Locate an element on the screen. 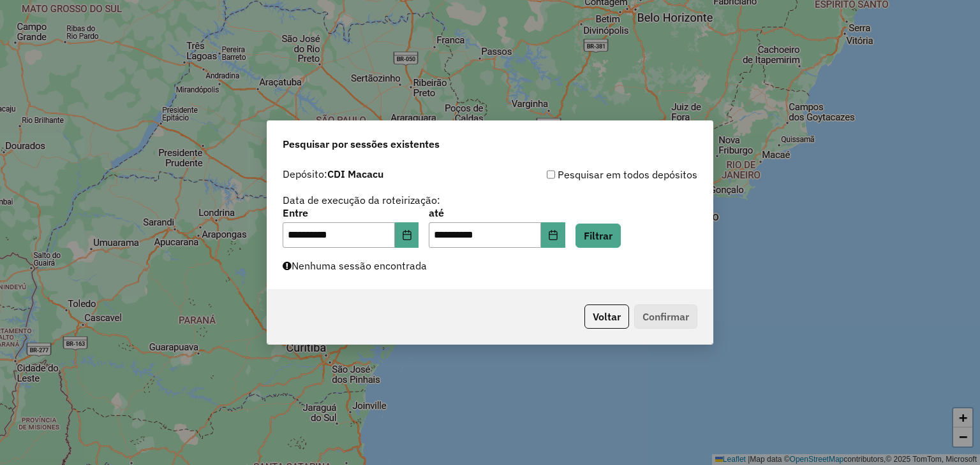 This screenshot has width=980, height=465. button: Voltar is located at coordinates (607, 317).